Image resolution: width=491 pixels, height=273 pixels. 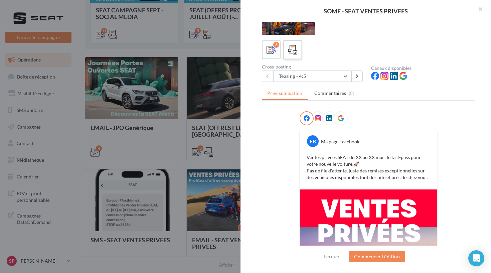 What do you see at coordinates (368, 167) in the screenshot?
I see `p: Ventes privées SEAT du XX au XX mai : le fast-pass pour votre nouvelle voiture.🚀 Pas de file d’at...` at bounding box center [368, 167].